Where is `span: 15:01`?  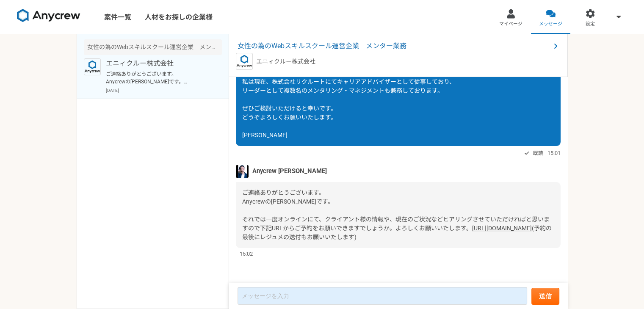
span: 15:01 is located at coordinates (553, 152).